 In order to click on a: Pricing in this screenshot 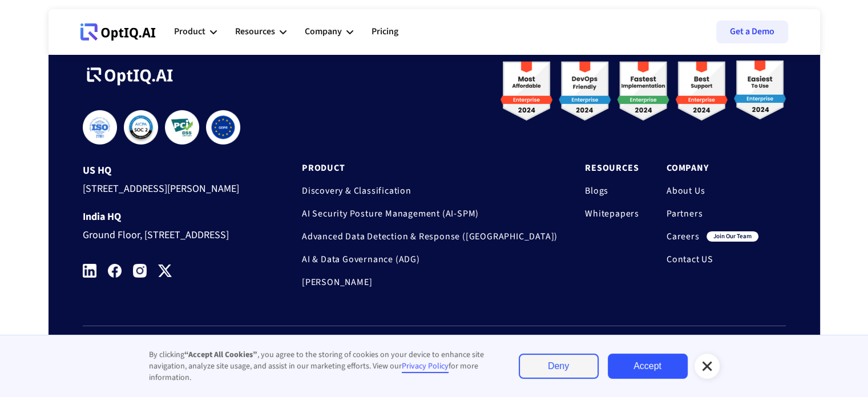, I will do `click(384, 32)`.